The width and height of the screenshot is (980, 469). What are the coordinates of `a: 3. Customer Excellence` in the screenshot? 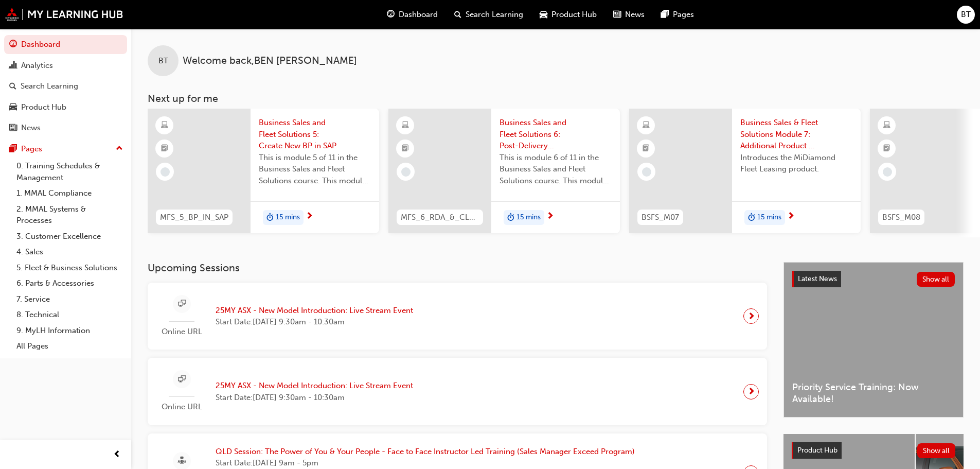 It's located at (69, 236).